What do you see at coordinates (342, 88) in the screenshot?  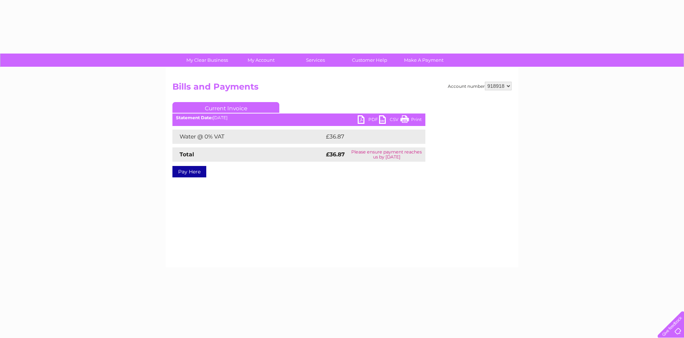 I see `h2: Bills and Payments` at bounding box center [342, 88].